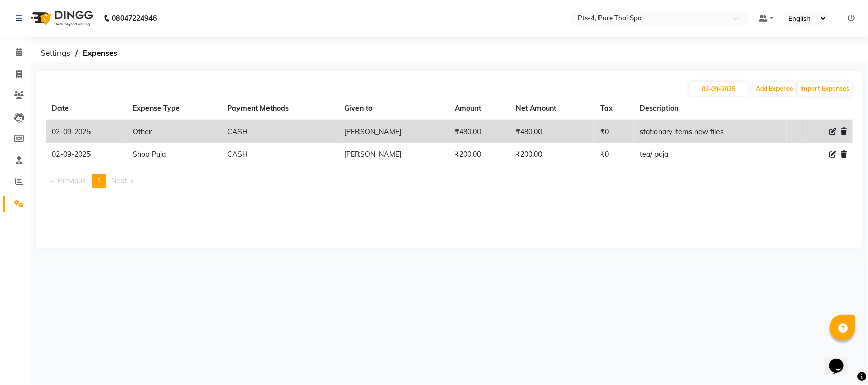 This screenshot has width=868, height=385. Describe the element at coordinates (119, 181) in the screenshot. I see `span: Next` at that location.